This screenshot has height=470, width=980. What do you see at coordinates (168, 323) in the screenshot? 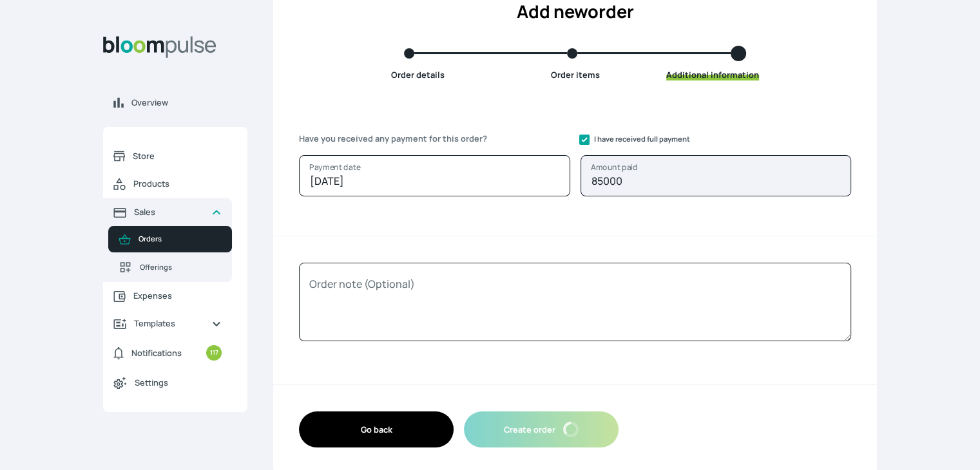
I see `a: Templates` at bounding box center [168, 323].